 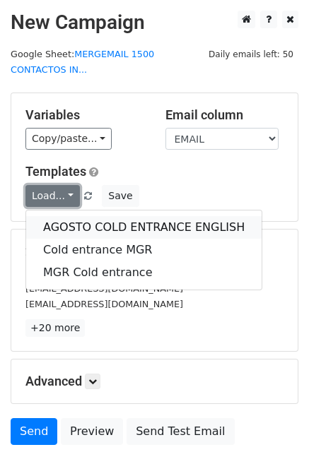 I want to click on h5: Variables, so click(x=85, y=115).